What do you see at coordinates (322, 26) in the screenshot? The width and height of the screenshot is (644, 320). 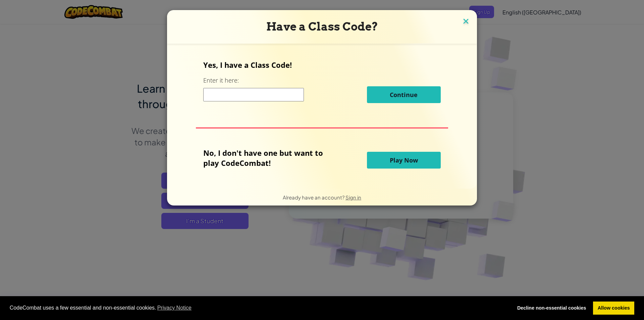 I see `span: Have a Class Code?` at bounding box center [322, 26].